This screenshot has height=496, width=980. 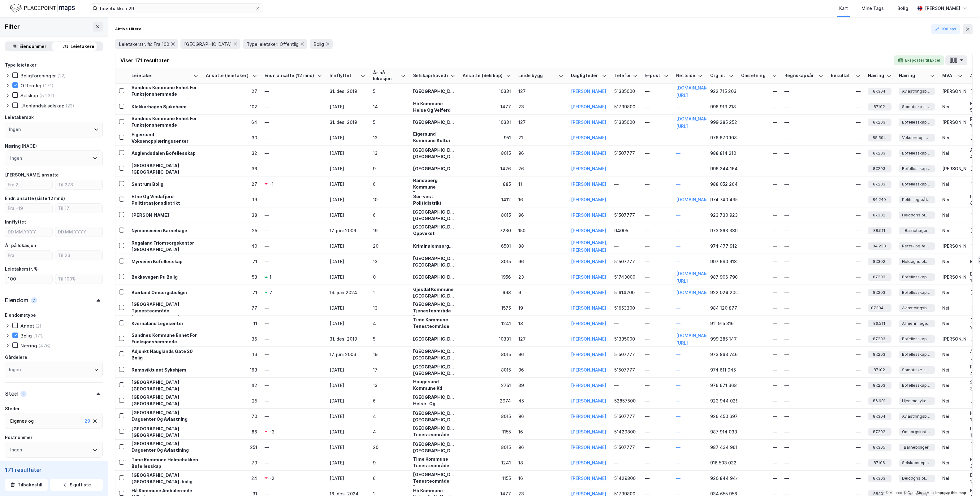 What do you see at coordinates (79, 256) in the screenshot?
I see `input: Til 23` at bounding box center [79, 256].